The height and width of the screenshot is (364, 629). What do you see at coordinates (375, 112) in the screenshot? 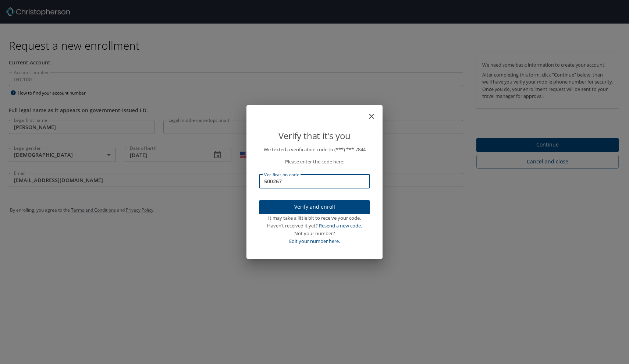
I see `button: close` at bounding box center [375, 112].